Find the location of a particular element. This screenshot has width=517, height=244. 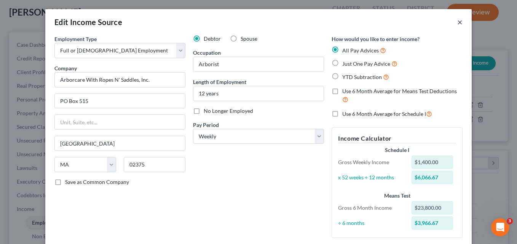

input: Unit, Suite, etc... is located at coordinates (120, 122).